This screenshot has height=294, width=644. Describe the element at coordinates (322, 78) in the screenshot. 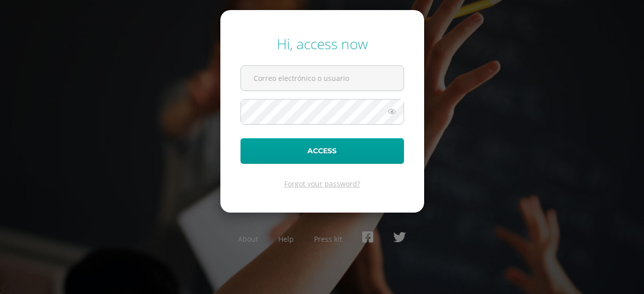

I see `input: Correo electrónico o usuario` at that location.